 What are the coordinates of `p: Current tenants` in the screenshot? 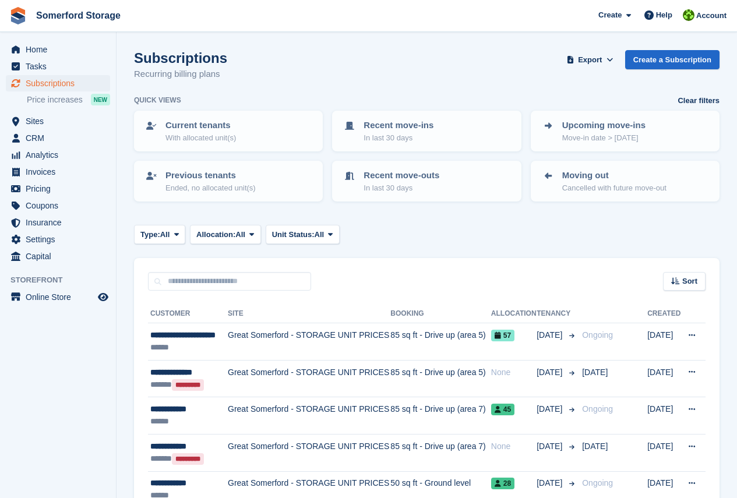 It's located at (200, 125).